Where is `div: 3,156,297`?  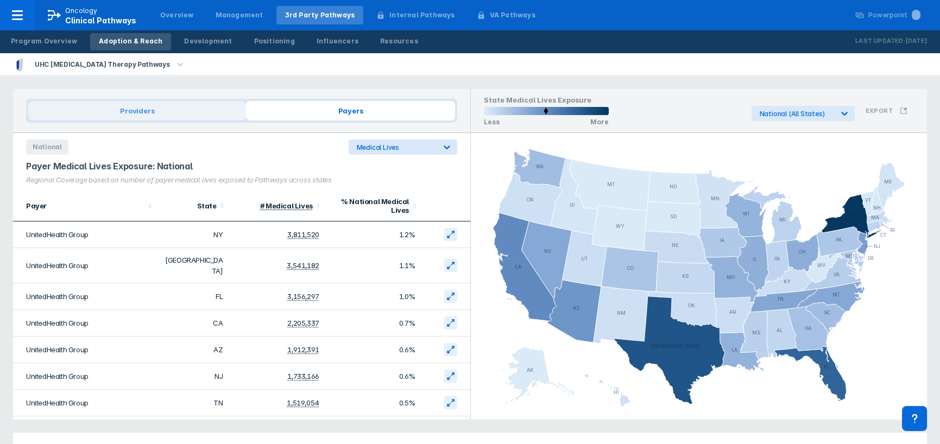
div: 3,156,297 is located at coordinates (303, 297).